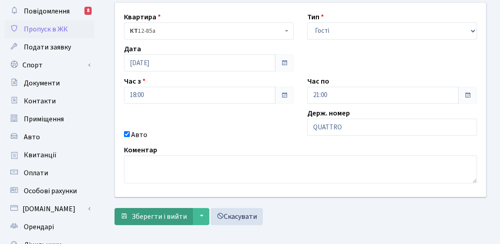 The height and width of the screenshot is (244, 500). What do you see at coordinates (159, 216) in the screenshot?
I see `span: Зберегти і вийти` at bounding box center [159, 216].